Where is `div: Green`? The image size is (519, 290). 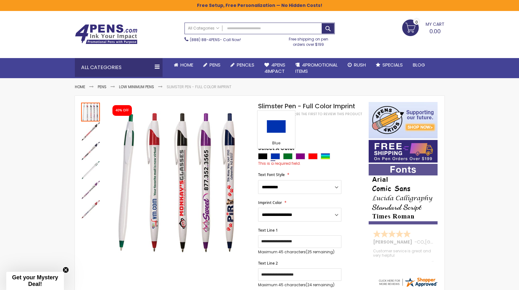 div: Green is located at coordinates (288, 156).